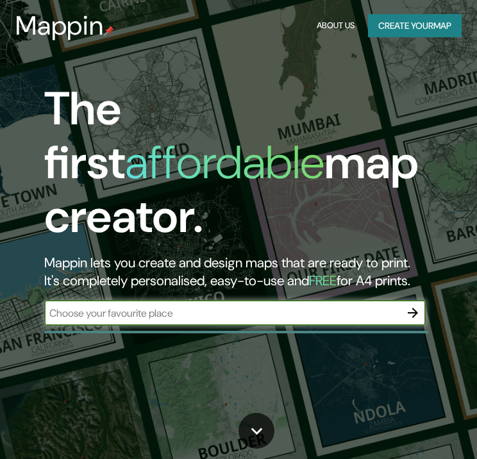 Image resolution: width=477 pixels, height=459 pixels. I want to click on button: Create yourmap, so click(415, 26).